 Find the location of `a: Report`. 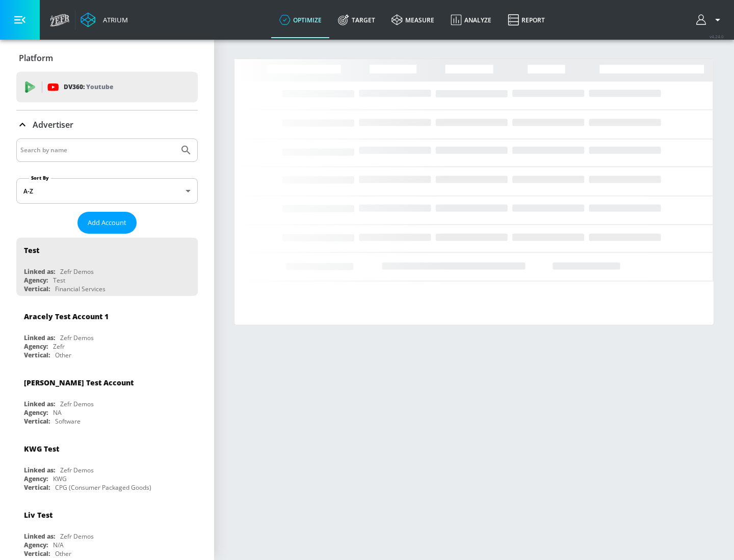

a: Report is located at coordinates (526, 19).